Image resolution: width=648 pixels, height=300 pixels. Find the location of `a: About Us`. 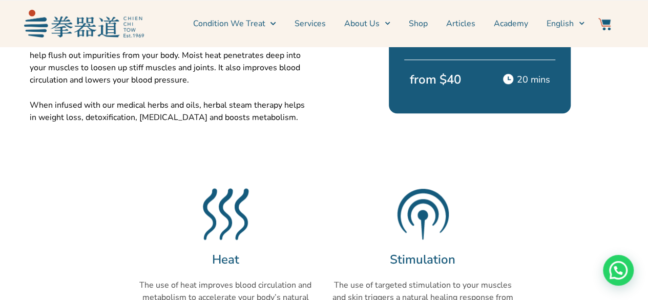

a: About Us is located at coordinates (367, 24).